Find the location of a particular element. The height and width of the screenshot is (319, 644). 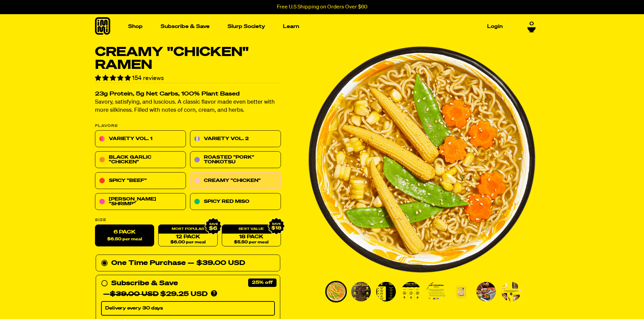

li: Go to slide 6 is located at coordinates (461, 292).